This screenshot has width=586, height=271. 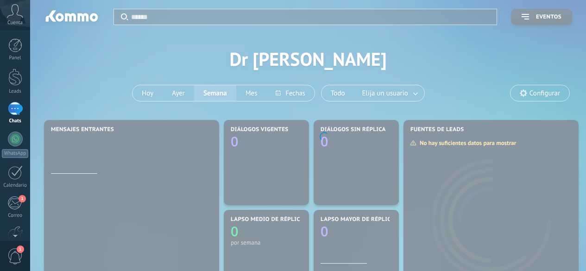 I want to click on div: Chats, so click(x=15, y=121).